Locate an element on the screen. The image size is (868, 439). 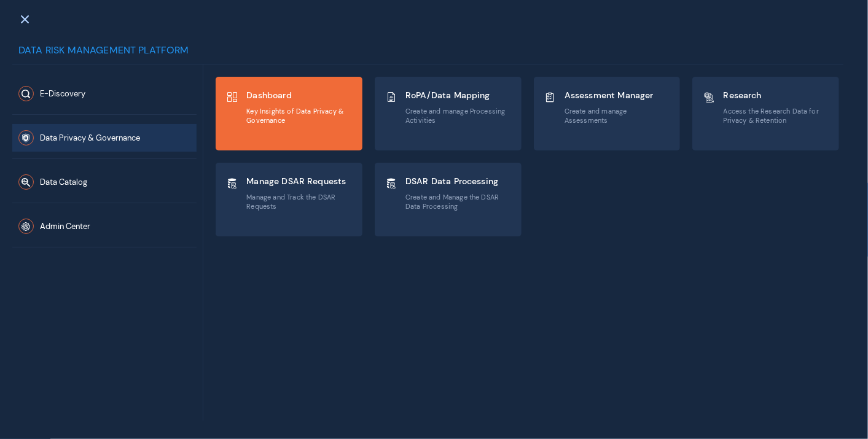
span: Key Insights of Data Privacy & Governance is located at coordinates (299, 116).